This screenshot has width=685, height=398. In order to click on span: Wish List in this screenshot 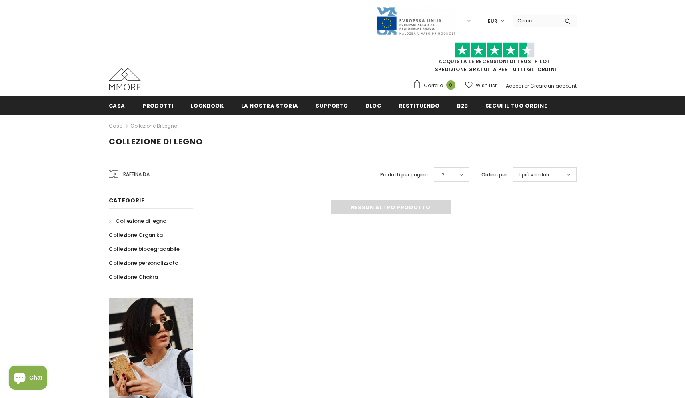, I will do `click(486, 86)`.